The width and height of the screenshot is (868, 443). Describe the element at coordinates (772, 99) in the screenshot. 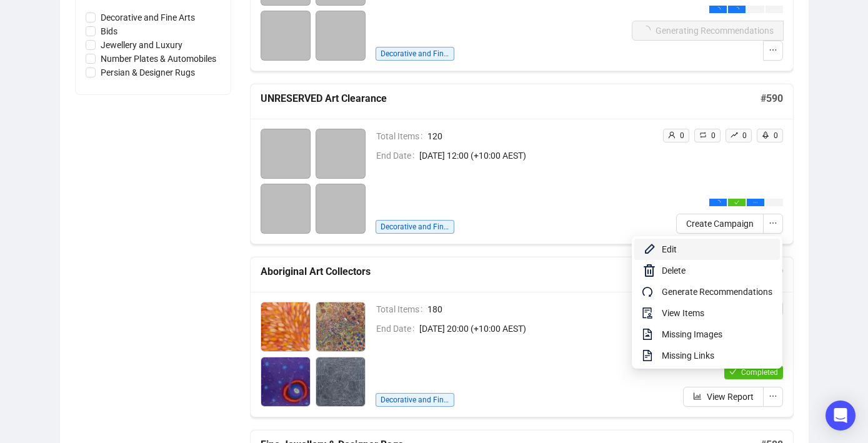

I see `h5: # 590` at that location.